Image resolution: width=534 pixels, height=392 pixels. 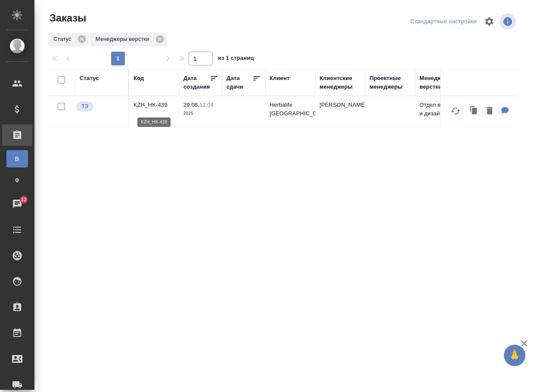 I want to click on span: Заказы, so click(x=67, y=18).